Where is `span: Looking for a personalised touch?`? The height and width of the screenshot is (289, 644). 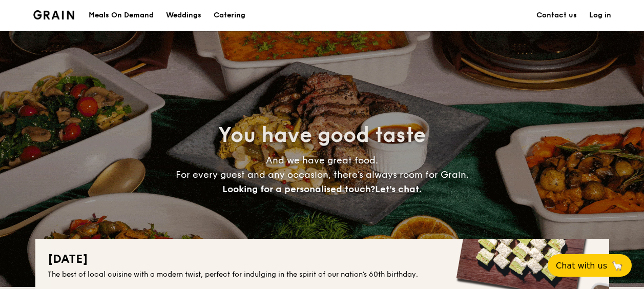
span: Looking for a personalised touch? is located at coordinates (299, 189).